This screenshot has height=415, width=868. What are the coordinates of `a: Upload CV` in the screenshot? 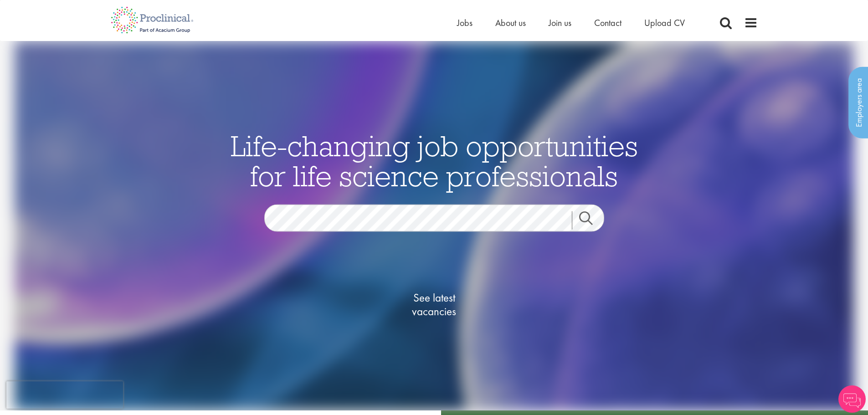 It's located at (664, 23).